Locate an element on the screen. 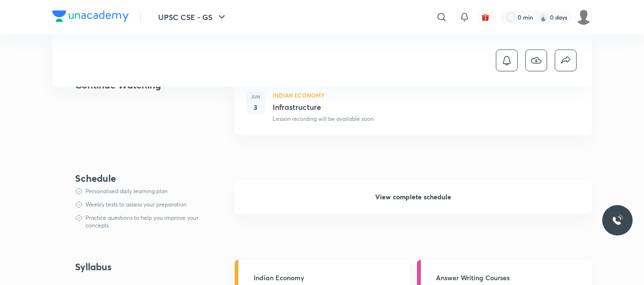 This screenshot has height=285, width=644. span: View complete schedule is located at coordinates (413, 197).